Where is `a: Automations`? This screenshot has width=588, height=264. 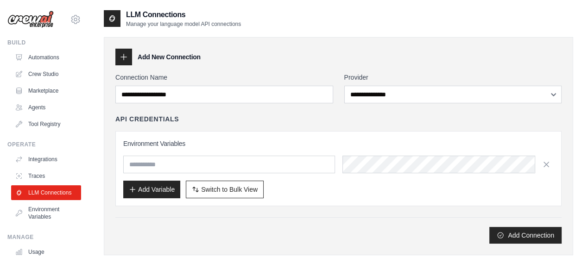
a: Automations is located at coordinates (46, 57).